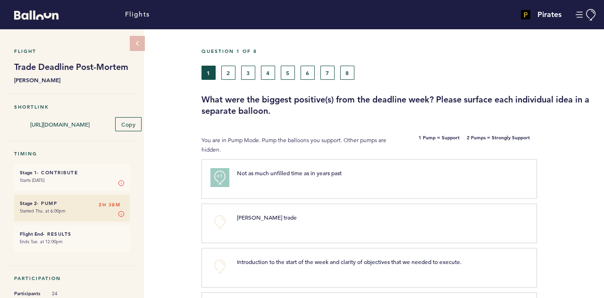  I want to click on svg: Balloon, so click(36, 15).